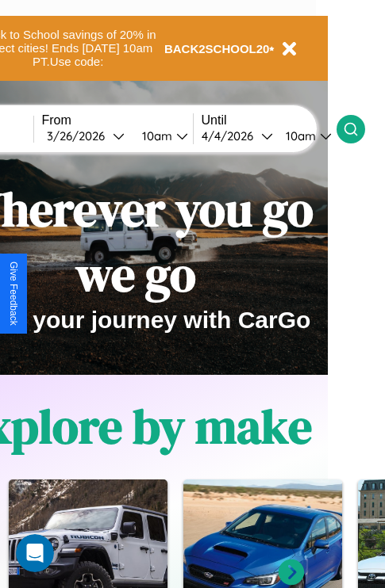  I want to click on div: 4 / 4 / 2026, so click(231, 135).